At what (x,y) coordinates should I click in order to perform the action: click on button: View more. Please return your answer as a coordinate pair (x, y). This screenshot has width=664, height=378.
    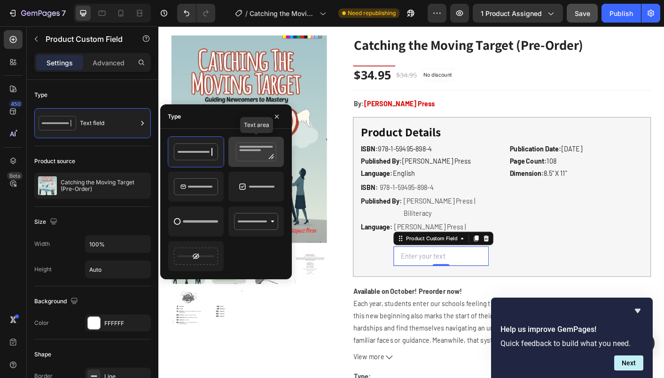
    Looking at the image, I should click on (383, 369).